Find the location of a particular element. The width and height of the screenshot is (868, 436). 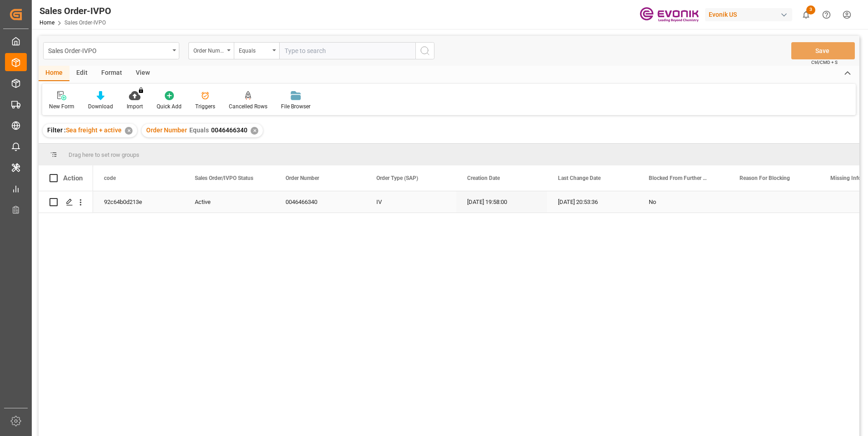

button: Save is located at coordinates (824, 51).